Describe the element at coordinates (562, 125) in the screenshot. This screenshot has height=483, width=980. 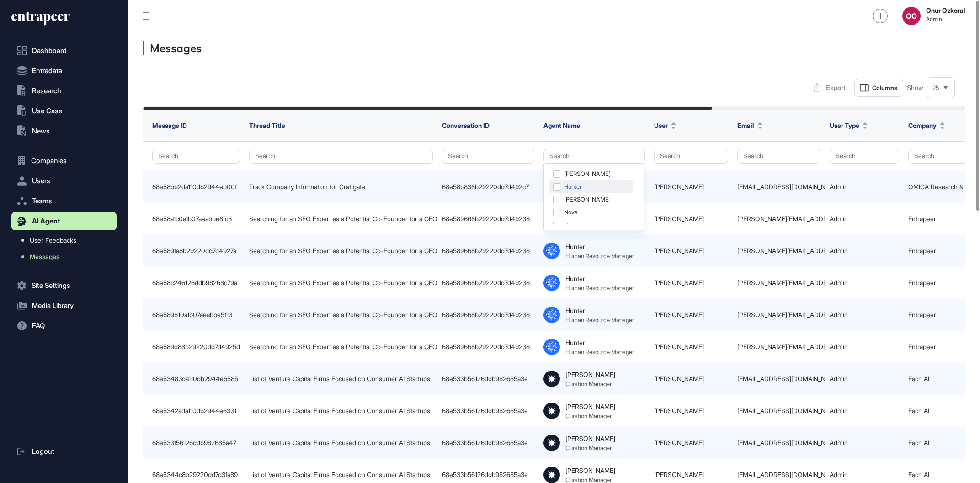
I see `span: Agent Name` at that location.